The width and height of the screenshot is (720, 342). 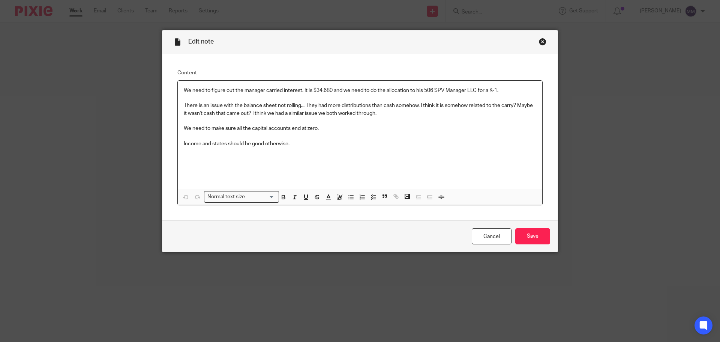 What do you see at coordinates (201, 42) in the screenshot?
I see `span: Edit note` at bounding box center [201, 42].